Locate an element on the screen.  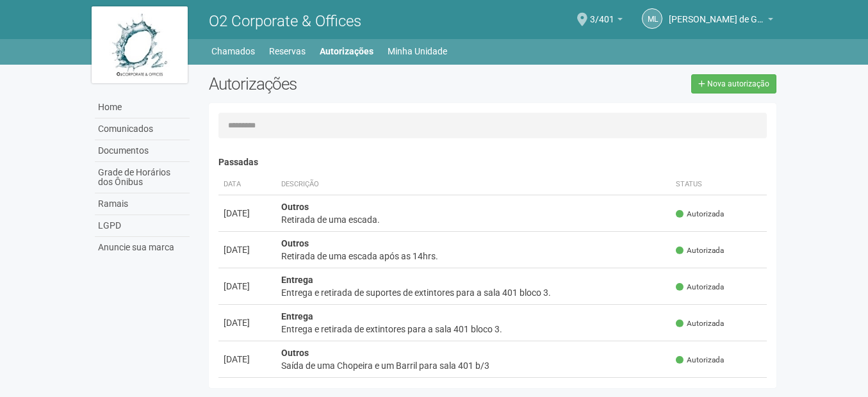
th: Descrição is located at coordinates (474, 184).